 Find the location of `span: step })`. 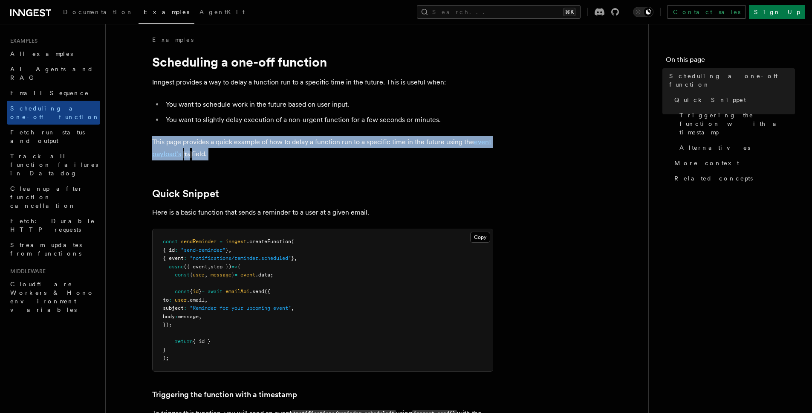

span: step }) is located at coordinates (221, 266).